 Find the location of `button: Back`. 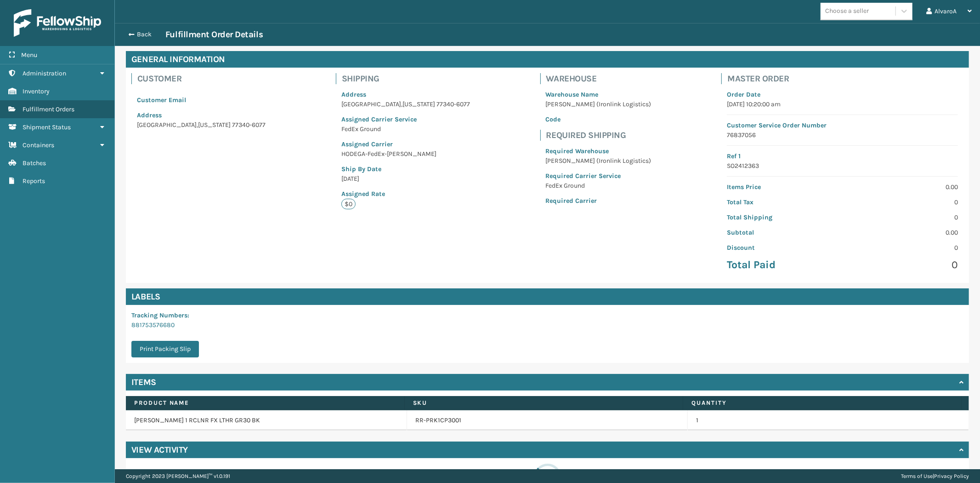

button: Back is located at coordinates (145, 34).